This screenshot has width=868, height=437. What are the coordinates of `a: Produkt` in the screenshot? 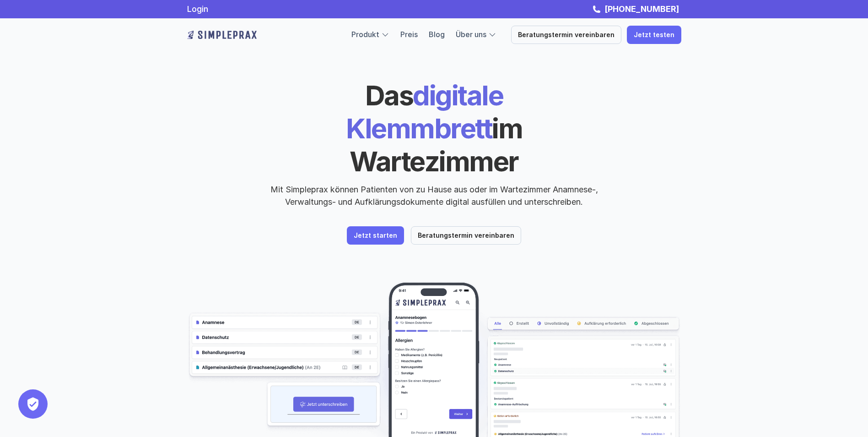 It's located at (365, 34).